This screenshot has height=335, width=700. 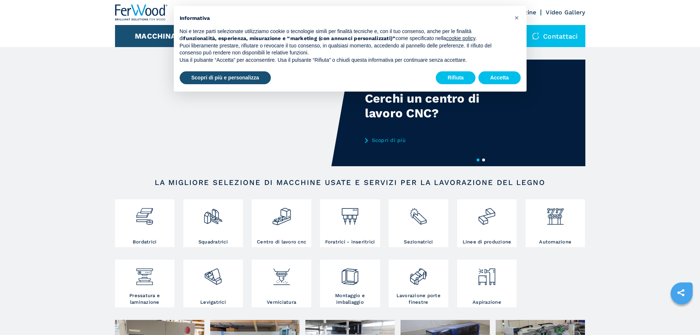 What do you see at coordinates (419, 223) in the screenshot?
I see `a: Sezionatrici` at bounding box center [419, 223].